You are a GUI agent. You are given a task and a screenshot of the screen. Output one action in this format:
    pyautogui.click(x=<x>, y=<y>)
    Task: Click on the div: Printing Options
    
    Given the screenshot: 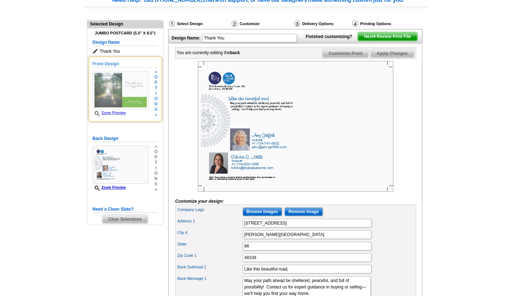 What is the action you would take?
    pyautogui.click(x=384, y=24)
    